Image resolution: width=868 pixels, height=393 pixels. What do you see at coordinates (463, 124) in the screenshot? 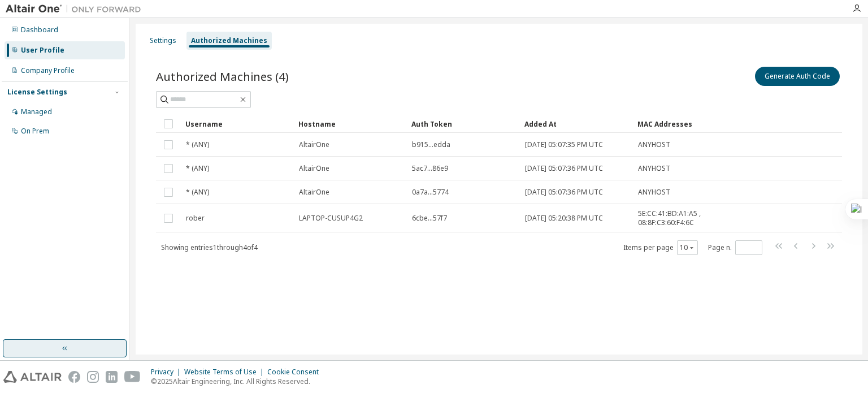
I see `div: Auth Token` at bounding box center [463, 124].